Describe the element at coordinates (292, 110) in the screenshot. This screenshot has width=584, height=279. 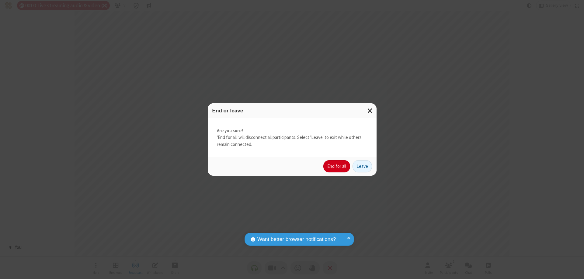
I see `h3: End or leave` at that location.